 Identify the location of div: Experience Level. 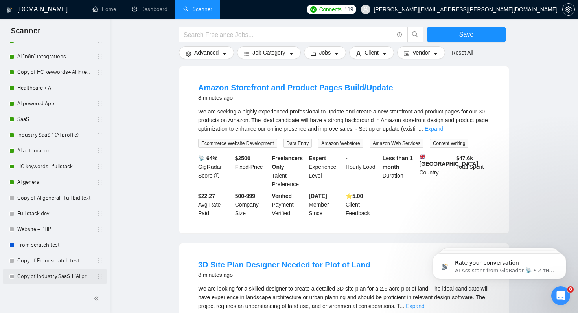
(325, 171).